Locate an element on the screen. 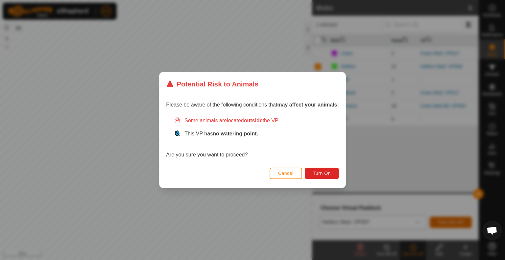  button: Cancel is located at coordinates (285, 173).